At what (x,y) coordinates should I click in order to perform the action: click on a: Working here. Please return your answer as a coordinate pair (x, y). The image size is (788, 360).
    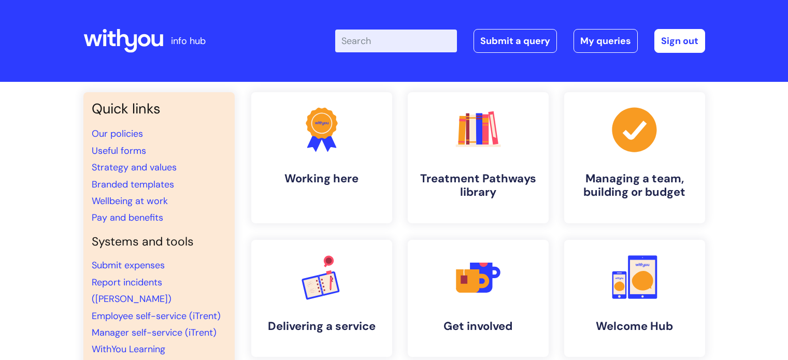
    Looking at the image, I should click on (322, 158).